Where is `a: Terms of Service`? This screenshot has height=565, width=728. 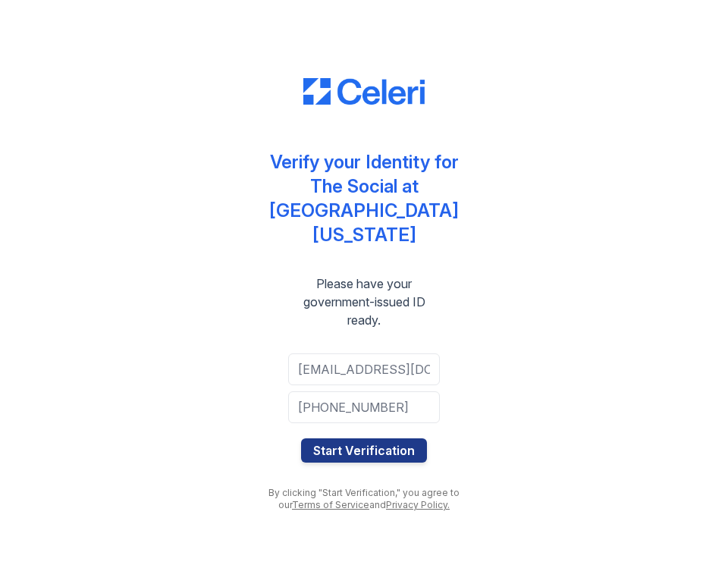 a: Terms of Service is located at coordinates (331, 504).